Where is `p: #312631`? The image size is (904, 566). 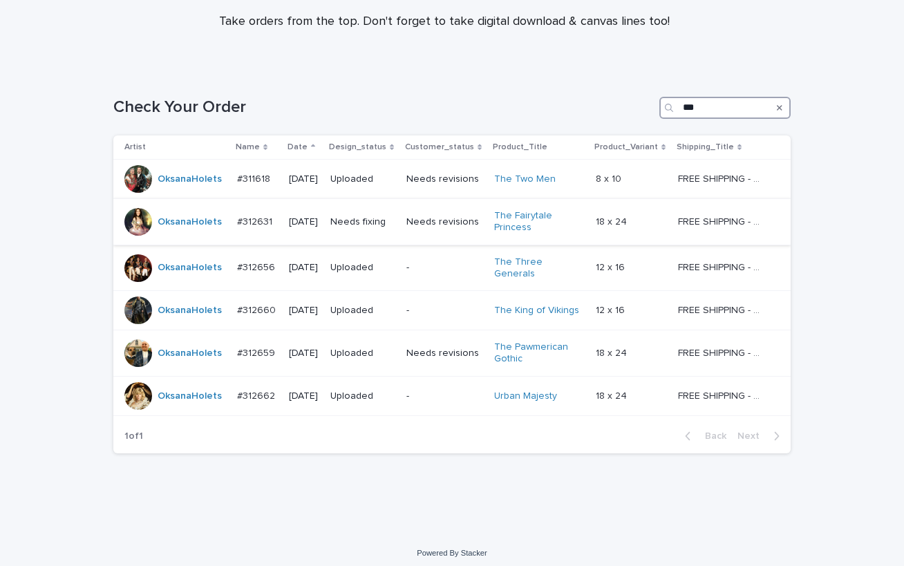
p: #312631 is located at coordinates (256, 220).